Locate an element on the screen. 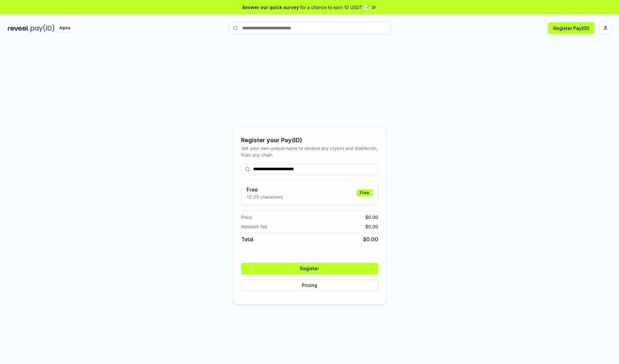  p: 13-25 characters is located at coordinates (265, 197).